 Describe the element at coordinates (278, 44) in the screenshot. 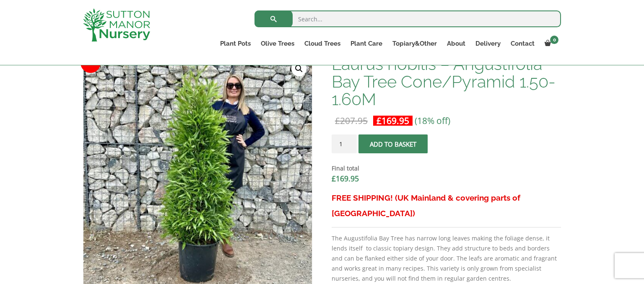

I see `a: Olive Trees` at that location.